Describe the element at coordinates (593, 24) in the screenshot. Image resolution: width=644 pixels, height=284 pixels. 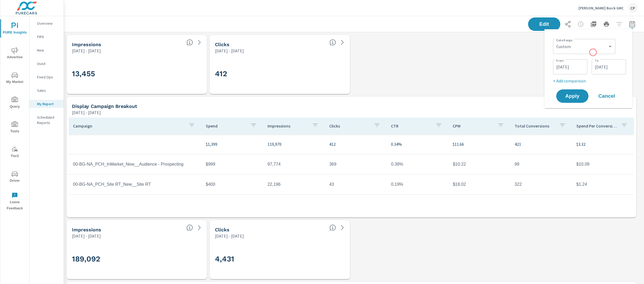
I see `button: "Export Report to PDF"` at that location.